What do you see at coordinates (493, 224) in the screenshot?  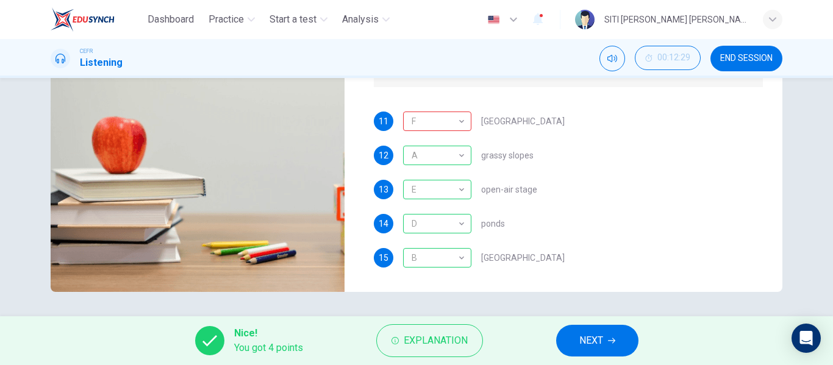 I see `span: ponds` at bounding box center [493, 224].